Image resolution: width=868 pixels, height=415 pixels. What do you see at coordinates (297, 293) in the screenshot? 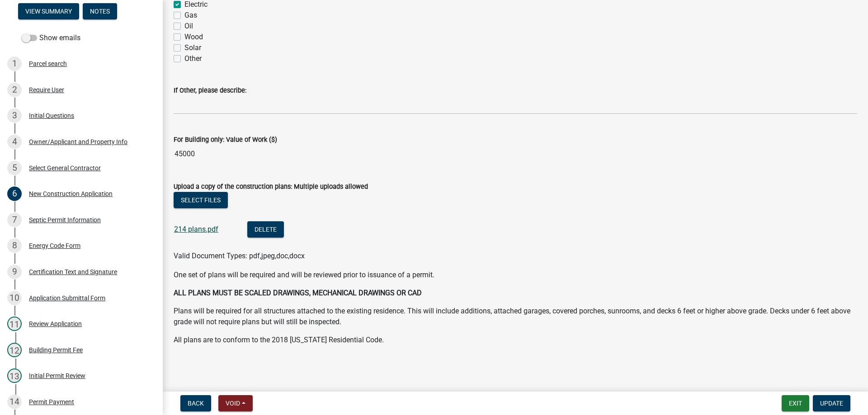
I see `strong: ALL PLANS MUST BE SCALED DRAWINGS, MECHANICAL DRAWINGS OR CAD` at bounding box center [297, 293].